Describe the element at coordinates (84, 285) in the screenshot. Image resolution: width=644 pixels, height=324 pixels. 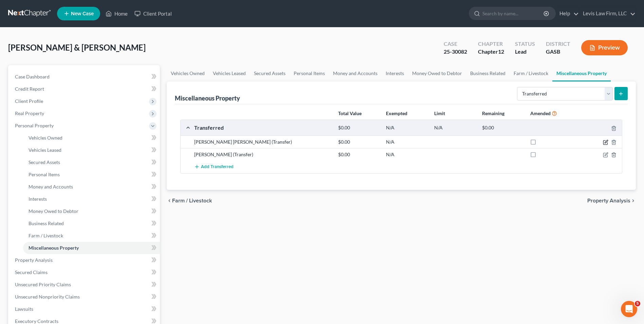
I see `a: Unsecured Priority Claims` at that location.